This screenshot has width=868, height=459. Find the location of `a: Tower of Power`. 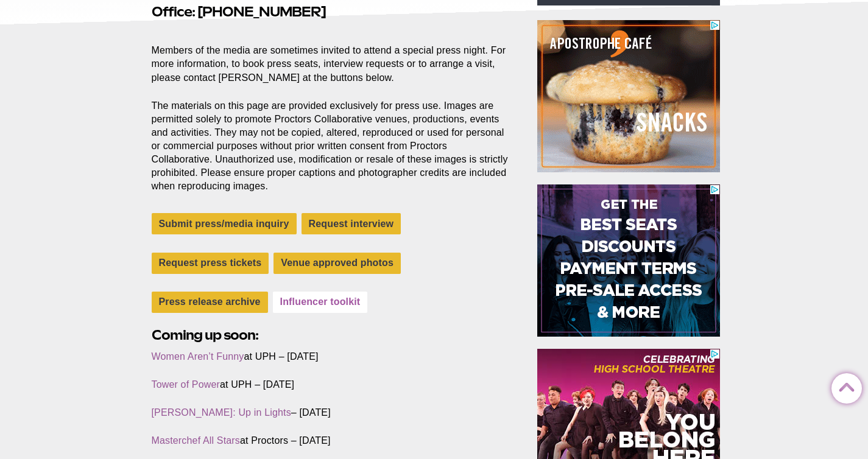

a: Tower of Power is located at coordinates (186, 384).